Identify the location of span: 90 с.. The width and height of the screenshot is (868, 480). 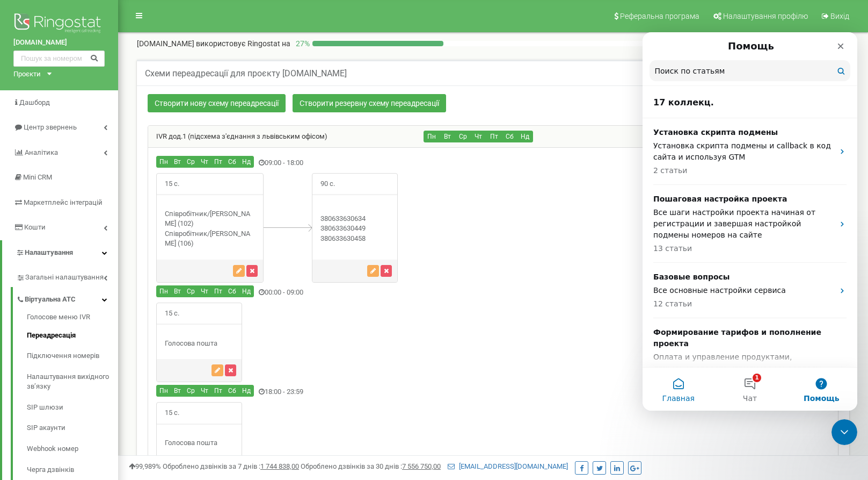
(327, 184).